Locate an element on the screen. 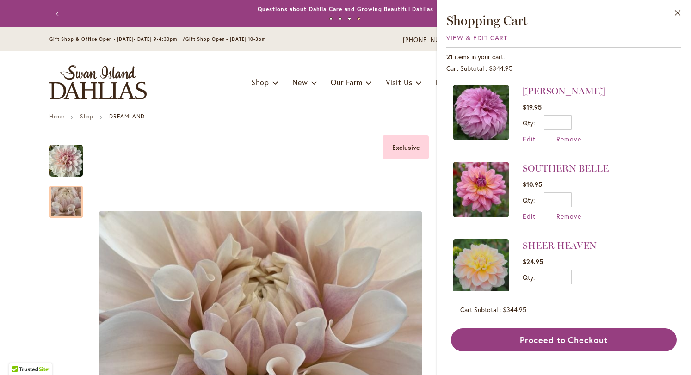 This screenshot has height=375, width=691. span: Our Farm is located at coordinates (346, 82).